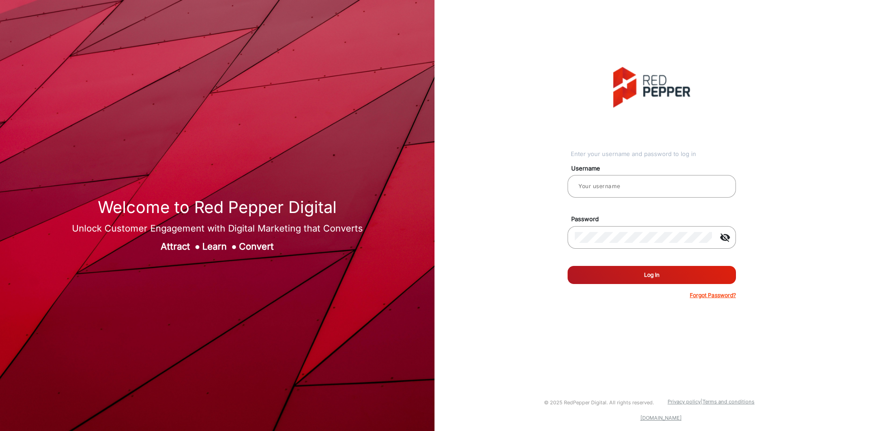 The image size is (869, 431). I want to click on mat-icon: visibility_off, so click(725, 238).